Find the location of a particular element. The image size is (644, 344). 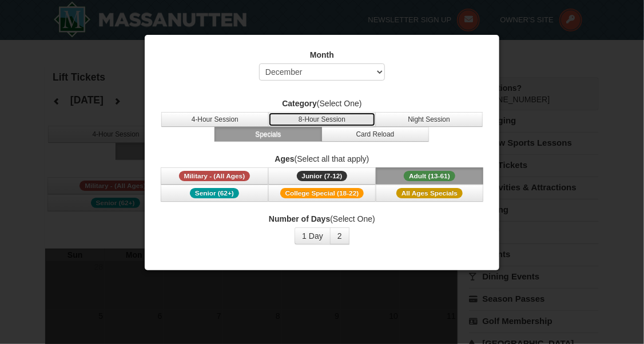

label: (Select all that apply) is located at coordinates (322, 159).